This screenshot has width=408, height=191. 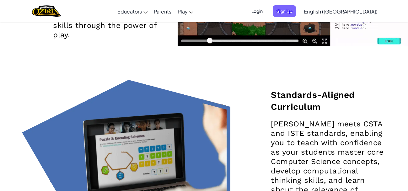 I want to click on span: Sign Up, so click(x=285, y=11).